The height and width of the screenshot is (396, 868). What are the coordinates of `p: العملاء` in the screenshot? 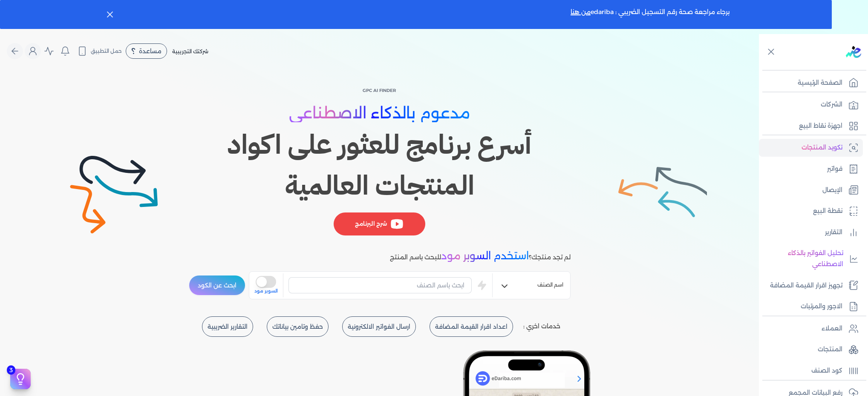 It's located at (831, 328).